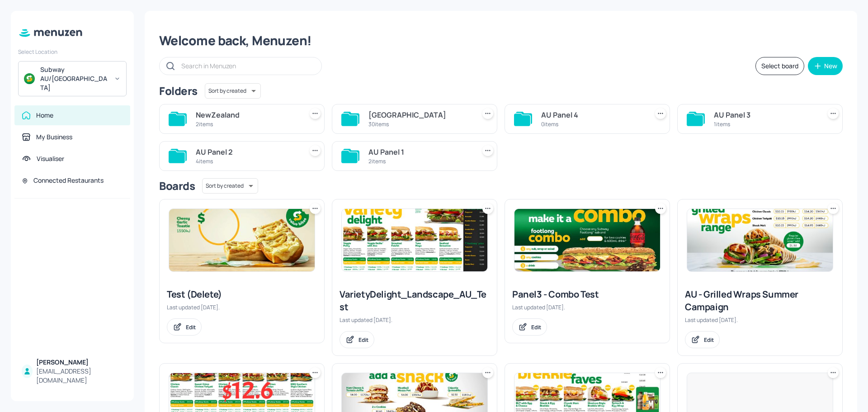  I want to click on div: Connected Restaurants, so click(68, 180).